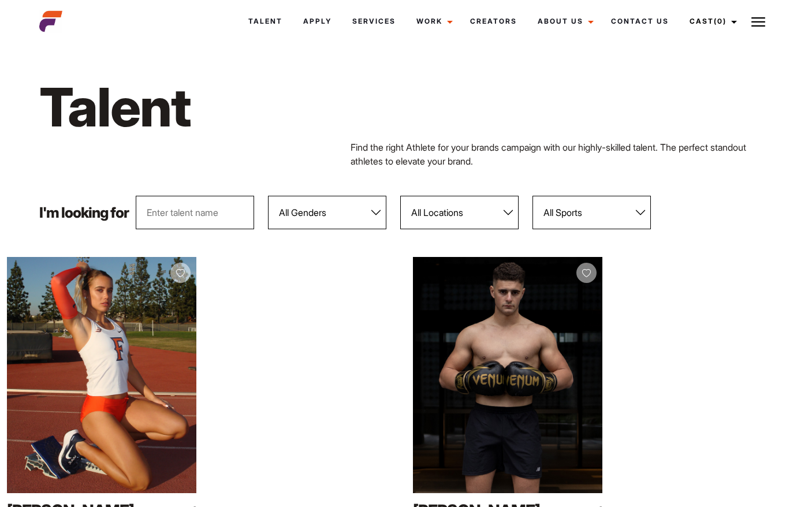  What do you see at coordinates (640, 21) in the screenshot?
I see `a: Contact Us` at bounding box center [640, 21].